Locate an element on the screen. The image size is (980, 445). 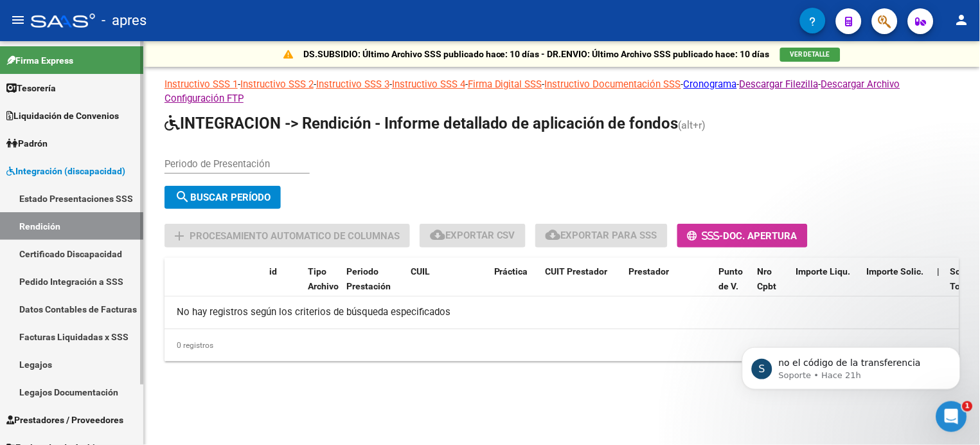
button: VER DETALLE is located at coordinates (810, 54).